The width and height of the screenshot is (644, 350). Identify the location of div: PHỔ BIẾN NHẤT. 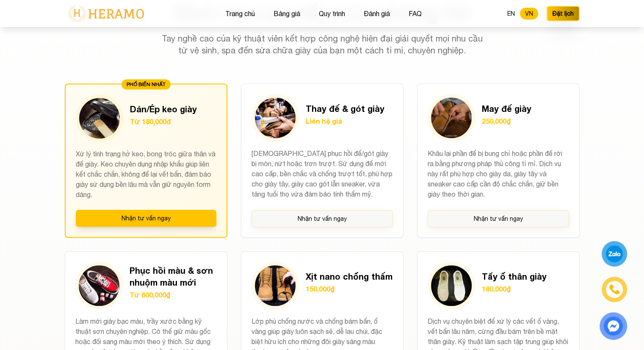
(146, 85).